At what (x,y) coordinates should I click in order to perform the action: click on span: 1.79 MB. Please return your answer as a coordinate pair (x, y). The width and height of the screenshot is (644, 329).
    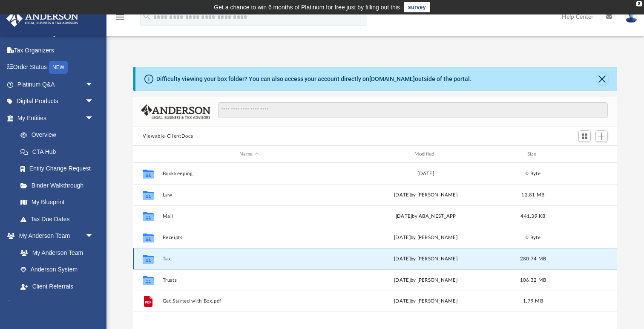
    Looking at the image, I should click on (533, 301).